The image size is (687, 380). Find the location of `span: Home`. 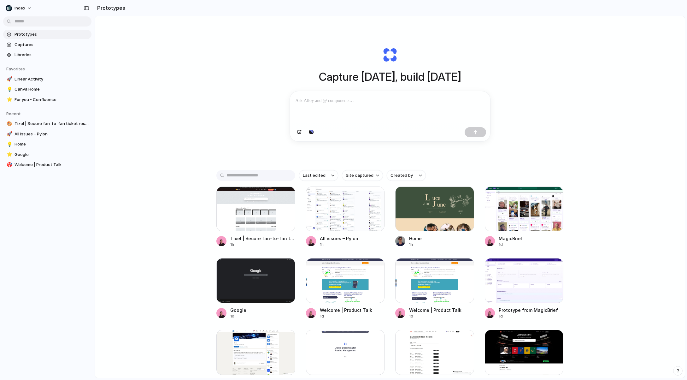

span: Home is located at coordinates (52, 144).